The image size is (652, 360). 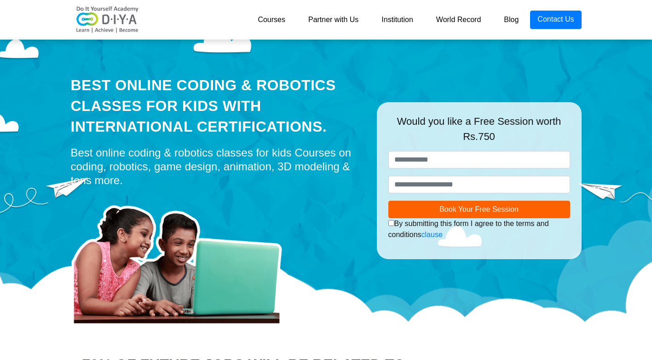 What do you see at coordinates (397, 20) in the screenshot?
I see `a: Institution` at bounding box center [397, 20].